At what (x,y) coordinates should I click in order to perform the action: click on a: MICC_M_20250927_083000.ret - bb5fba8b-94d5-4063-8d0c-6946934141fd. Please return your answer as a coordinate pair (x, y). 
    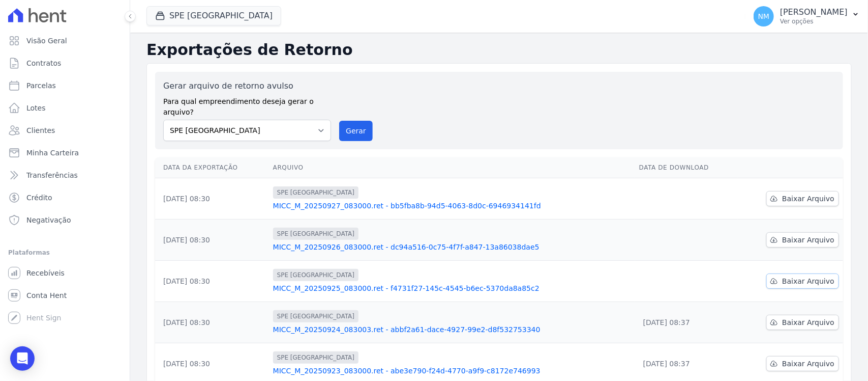
    Looking at the image, I should click on (452, 205).